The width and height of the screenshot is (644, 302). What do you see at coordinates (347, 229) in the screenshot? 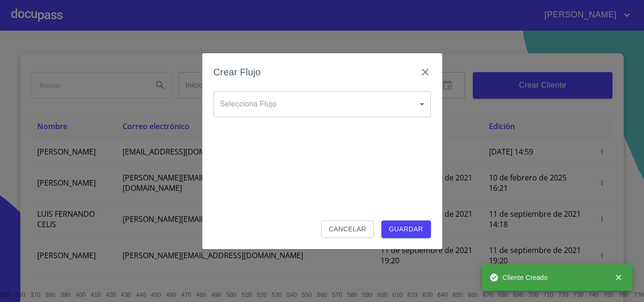
I see `span: Cancelar` at bounding box center [347, 229].